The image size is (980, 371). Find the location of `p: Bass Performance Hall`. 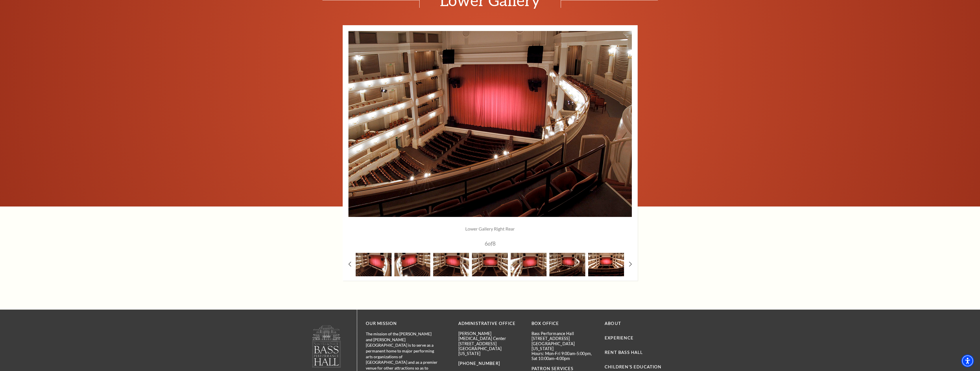

p: Bass Performance Hall is located at coordinates (564, 333).